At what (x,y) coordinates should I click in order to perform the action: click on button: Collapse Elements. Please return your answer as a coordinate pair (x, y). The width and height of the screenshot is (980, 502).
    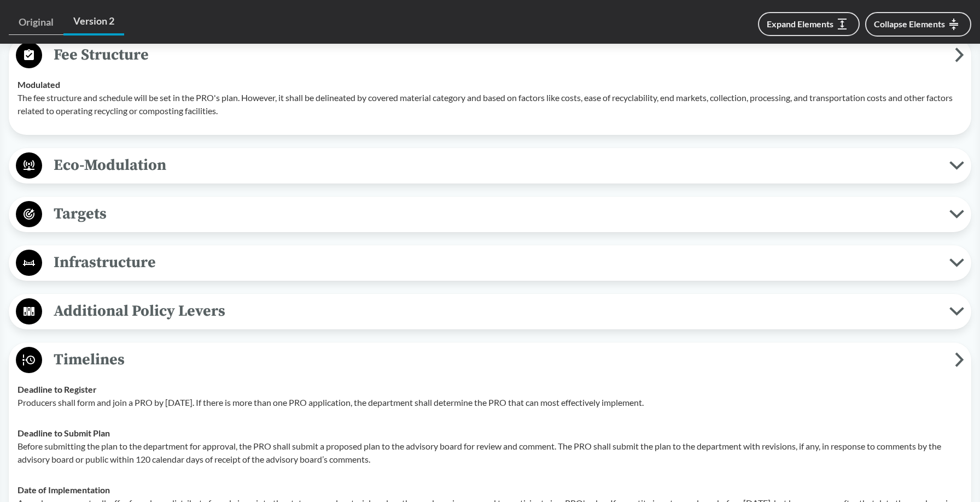
    Looking at the image, I should click on (919, 24).